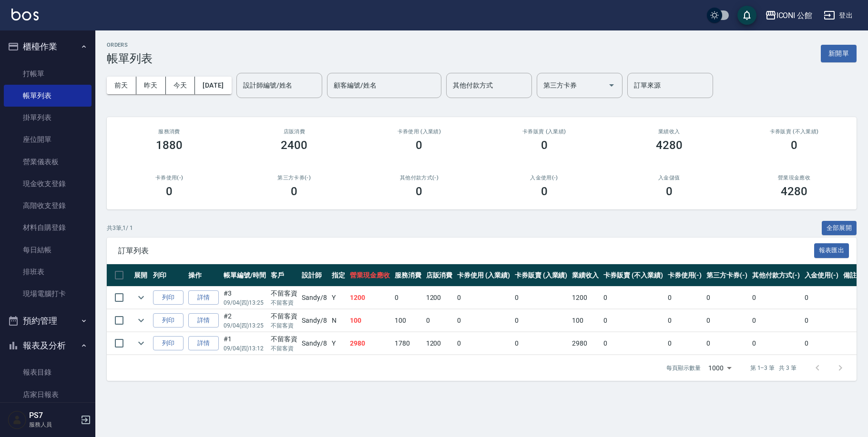 The height and width of the screenshot is (437, 868). I want to click on th: 展開, so click(141, 275).